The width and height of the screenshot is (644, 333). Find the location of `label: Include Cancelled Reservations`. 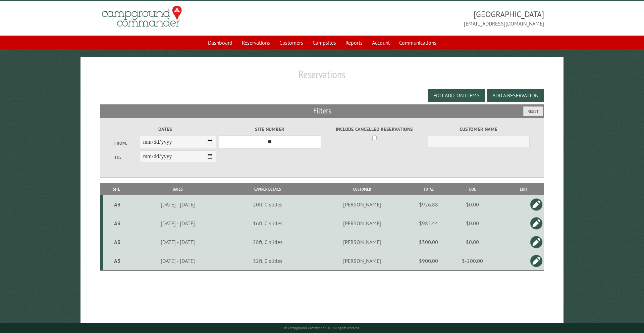

label: Include Cancelled Reservations is located at coordinates (374, 129).